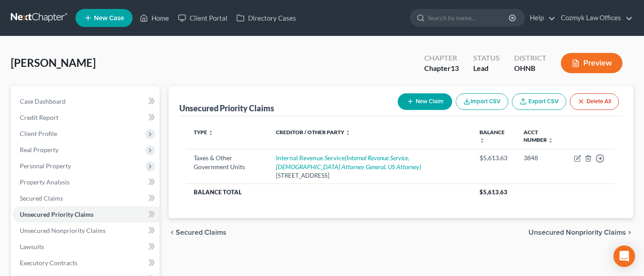  Describe the element at coordinates (530, 68) in the screenshot. I see `div: OHNB` at that location.